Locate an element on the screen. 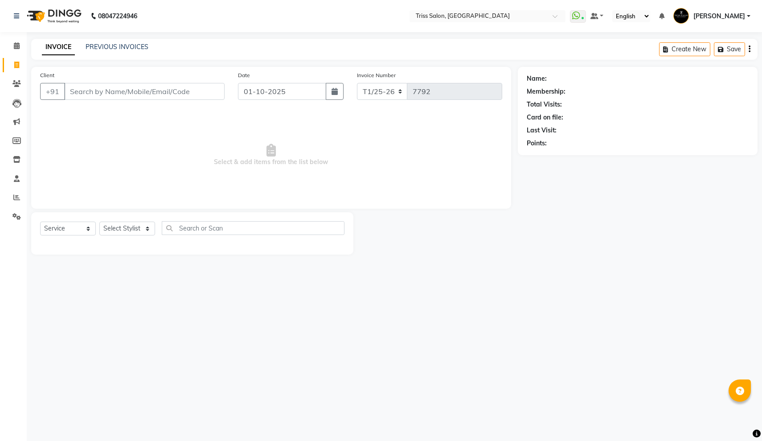 The image size is (762, 441). div: Points: is located at coordinates (536, 143).